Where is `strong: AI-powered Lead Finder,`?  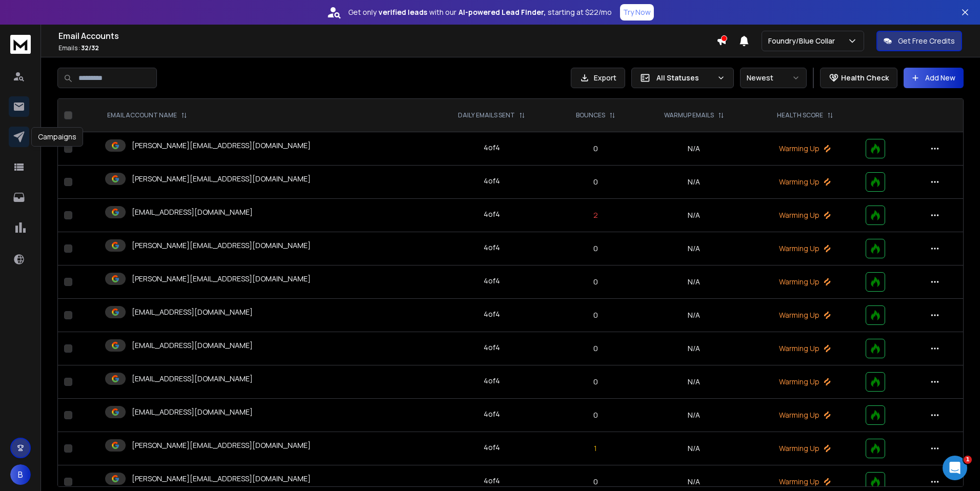 strong: AI-powered Lead Finder, is located at coordinates (502, 12).